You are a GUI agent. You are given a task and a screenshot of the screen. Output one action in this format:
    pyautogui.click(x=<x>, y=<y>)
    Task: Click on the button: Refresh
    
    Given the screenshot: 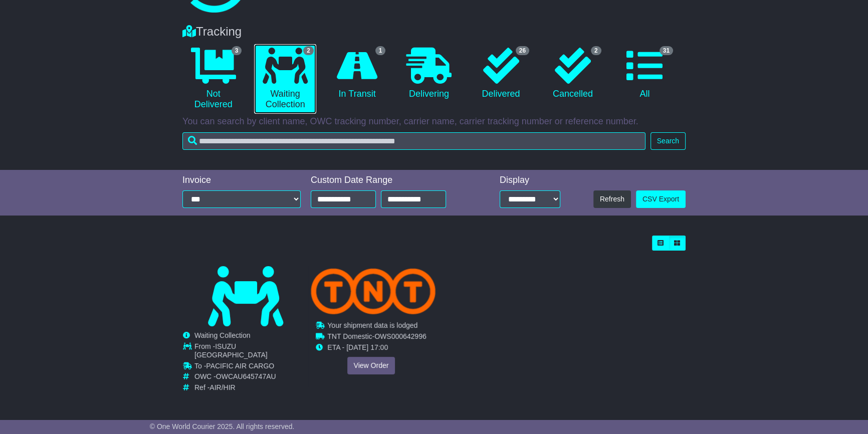 What is the action you would take?
    pyautogui.click(x=612, y=199)
    